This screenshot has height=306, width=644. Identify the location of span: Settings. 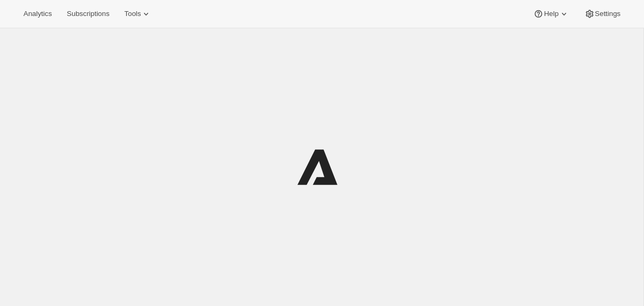
(608, 14).